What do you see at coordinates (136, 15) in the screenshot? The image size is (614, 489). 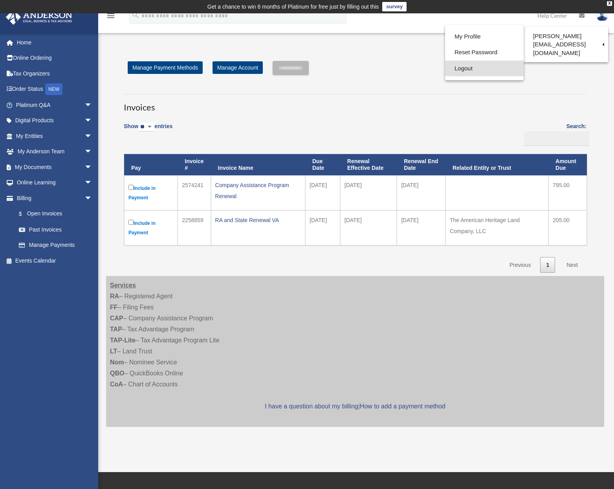 I see `i: search` at bounding box center [136, 15].